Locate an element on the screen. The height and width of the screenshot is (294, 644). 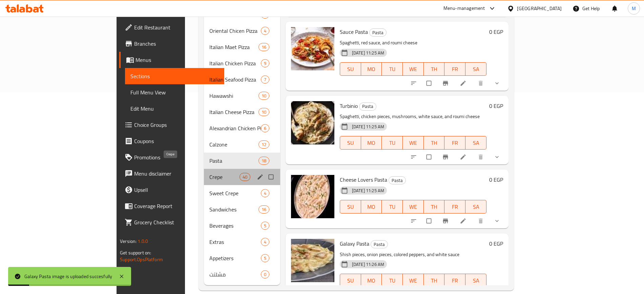
div: Hawawshi10 is located at coordinates (242, 96).